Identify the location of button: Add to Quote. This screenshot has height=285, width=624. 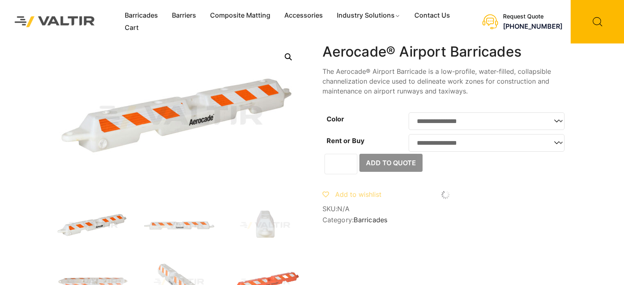
(391, 163).